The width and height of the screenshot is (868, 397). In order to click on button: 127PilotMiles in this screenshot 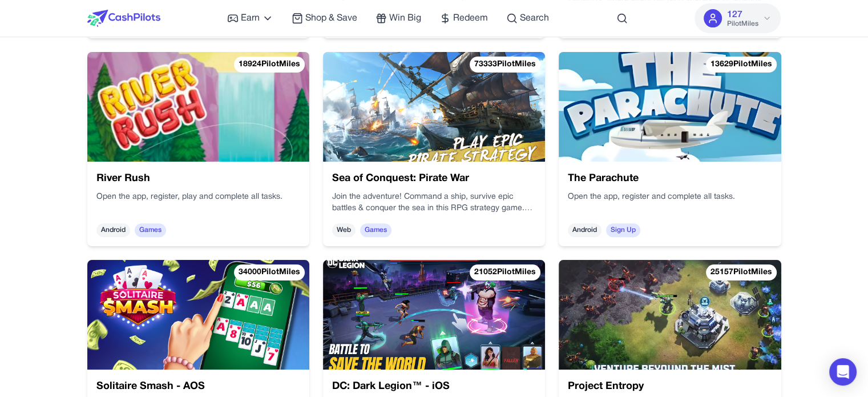, I will do `click(737, 18)`.